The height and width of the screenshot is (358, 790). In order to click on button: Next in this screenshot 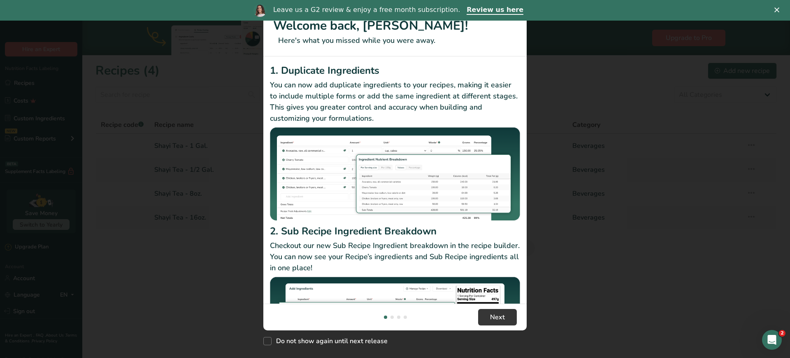, I will do `click(497, 317)`.